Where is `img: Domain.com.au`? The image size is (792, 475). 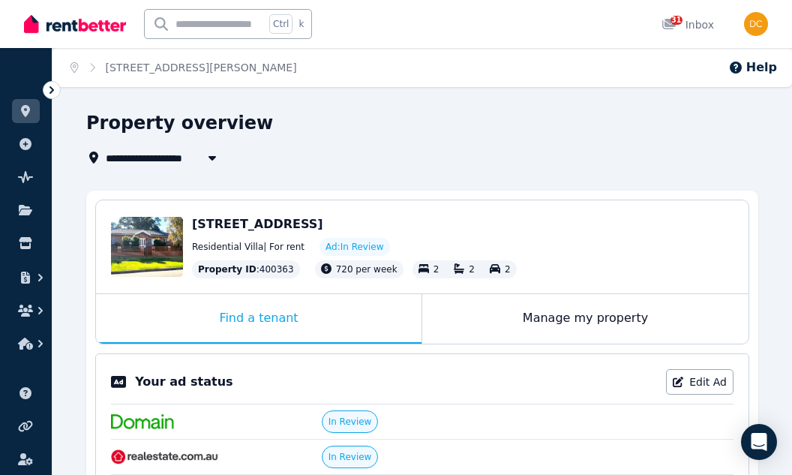 img: Domain.com.au is located at coordinates (142, 421).